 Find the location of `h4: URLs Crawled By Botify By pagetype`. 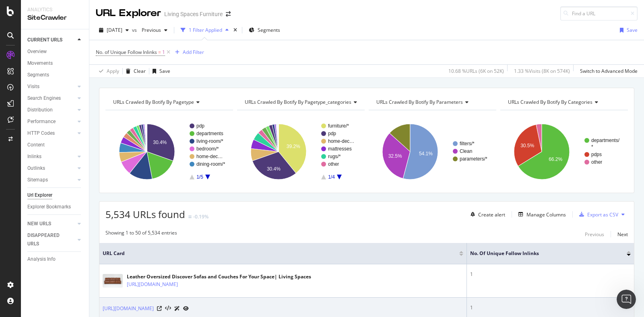

h4: URLs Crawled By Botify By pagetype is located at coordinates (169, 103).